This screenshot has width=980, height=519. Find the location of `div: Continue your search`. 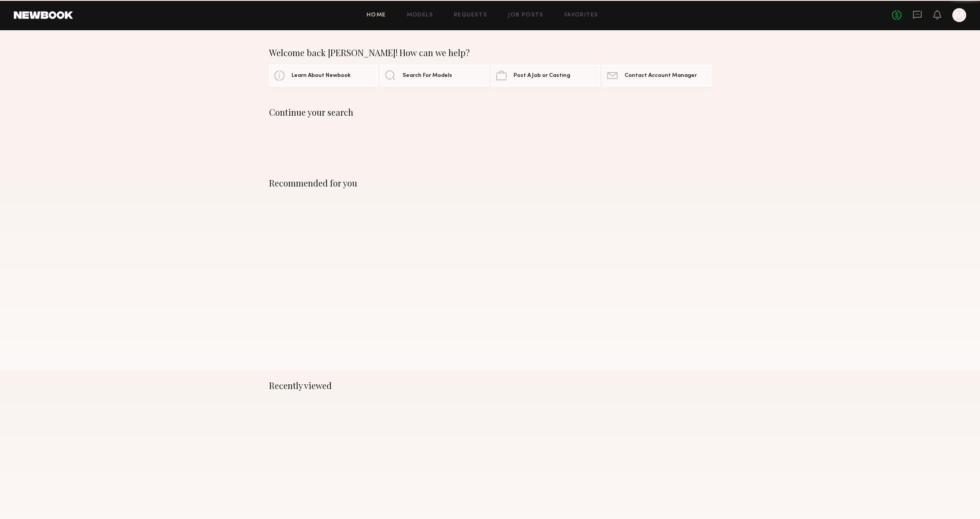

div: Continue your search is located at coordinates (490, 112).